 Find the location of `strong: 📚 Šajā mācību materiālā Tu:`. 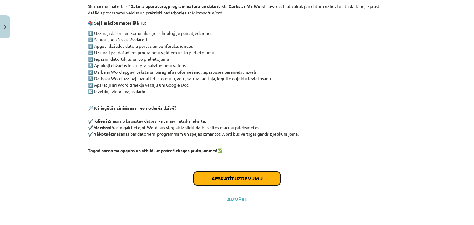

strong: 📚 Šajā mācību materiālā Tu: is located at coordinates (117, 23).